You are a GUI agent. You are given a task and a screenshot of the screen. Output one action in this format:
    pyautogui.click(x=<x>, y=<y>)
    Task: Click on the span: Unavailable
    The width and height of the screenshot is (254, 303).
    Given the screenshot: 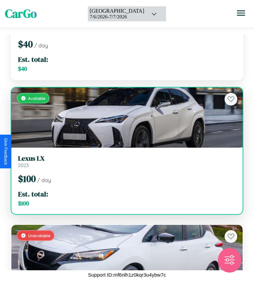 What is the action you would take?
    pyautogui.click(x=39, y=235)
    